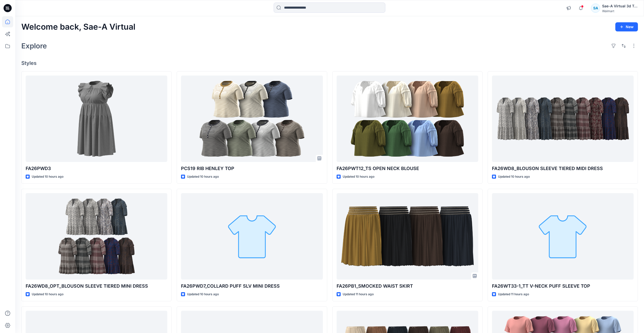 The height and width of the screenshot is (333, 644). Describe the element at coordinates (96, 236) in the screenshot. I see `a: FA26WD8_OPT_BLOUSON SLEEVE TIERED MINI DRESS` at that location.